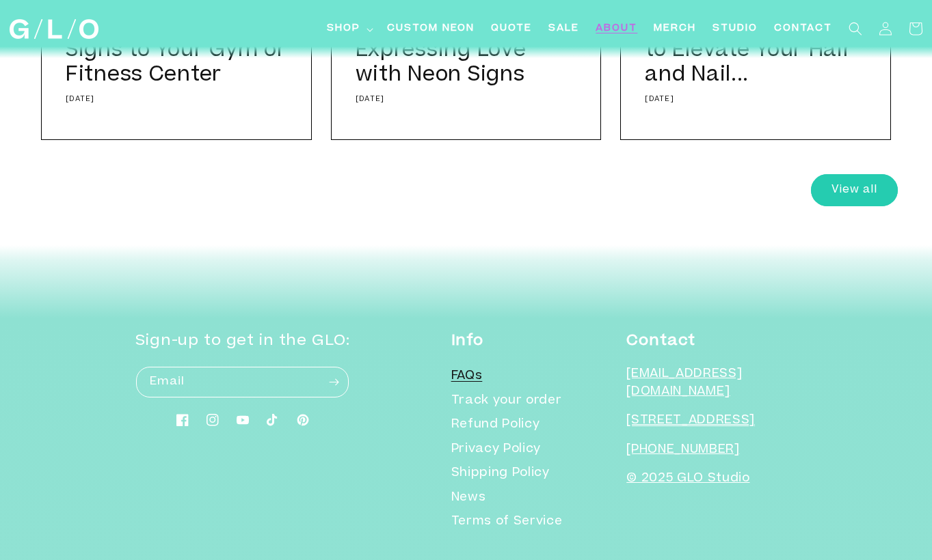 This screenshot has height=560, width=932. Describe the element at coordinates (616, 29) in the screenshot. I see `span: About` at that location.